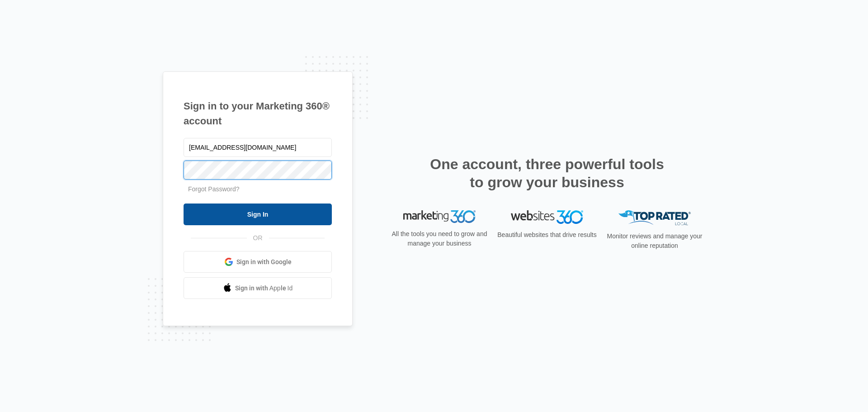  What do you see at coordinates (264, 288) in the screenshot?
I see `span: Sign in with Apple Id` at bounding box center [264, 288].